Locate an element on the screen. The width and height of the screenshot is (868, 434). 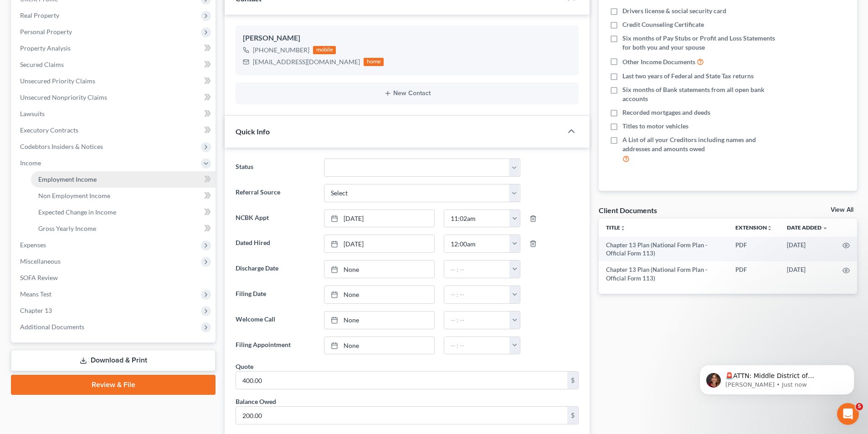
a: Gross Yearly Income is located at coordinates (123, 229).